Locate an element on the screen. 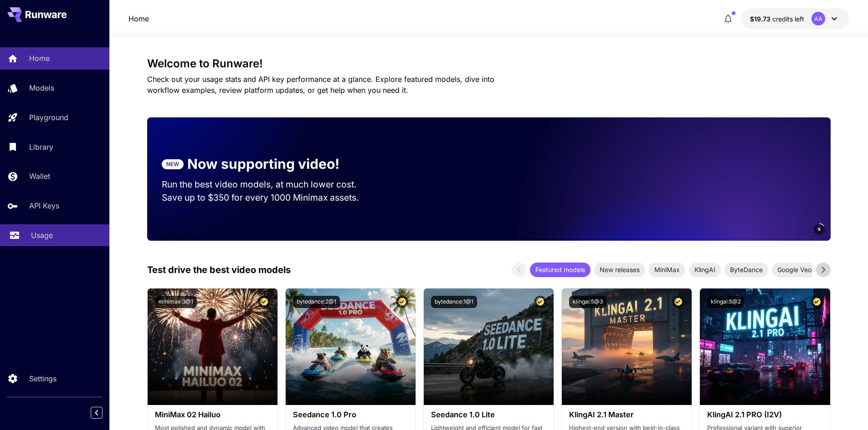 The height and width of the screenshot is (430, 868). span: 6 is located at coordinates (819, 229).